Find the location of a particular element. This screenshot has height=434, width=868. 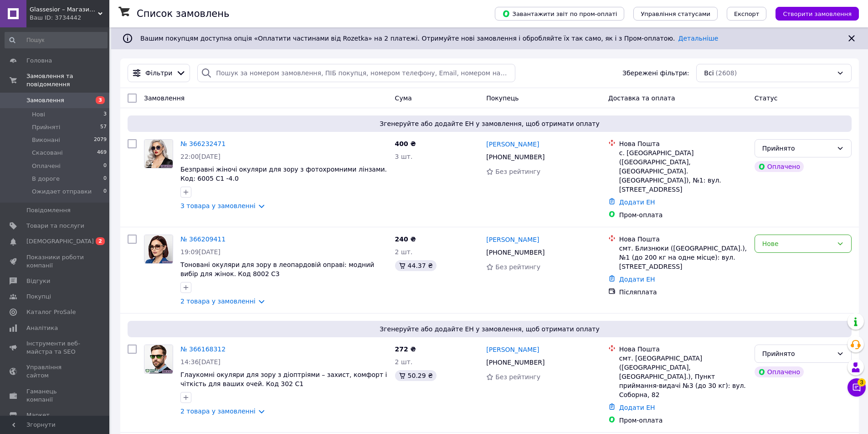

span: 3 is located at coordinates (104, 115).